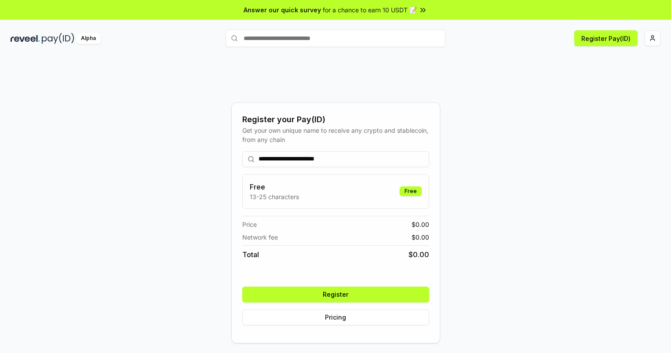 This screenshot has width=671, height=353. I want to click on span: Network fee, so click(260, 237).